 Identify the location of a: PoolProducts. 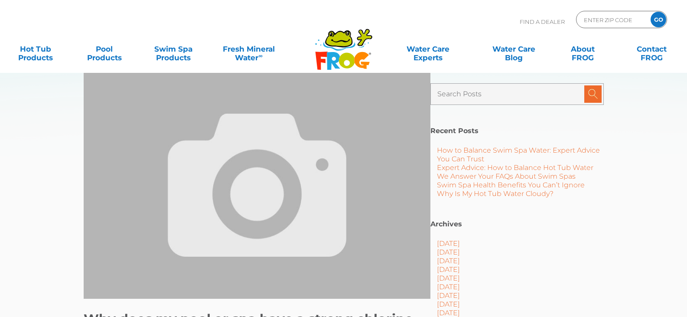
(105, 49).